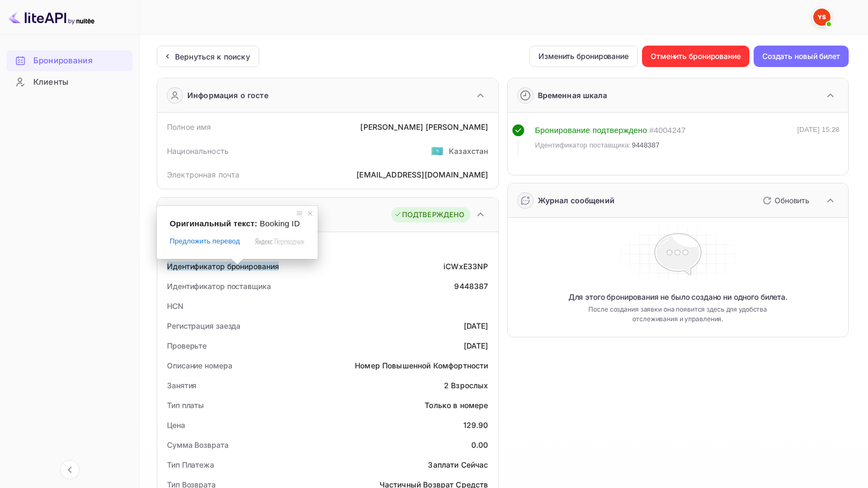 Image resolution: width=868 pixels, height=488 pixels. Describe the element at coordinates (175, 306) in the screenshot. I see `ya-tr-span: HCN` at that location.